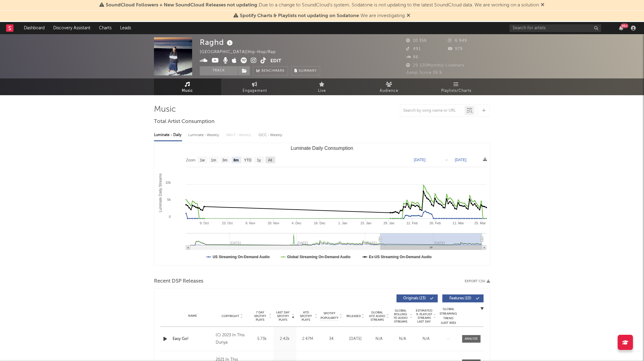  What do you see at coordinates (400, 257) in the screenshot?
I see `text: Ex-US Streaming On-Demand Audio` at bounding box center [400, 257].